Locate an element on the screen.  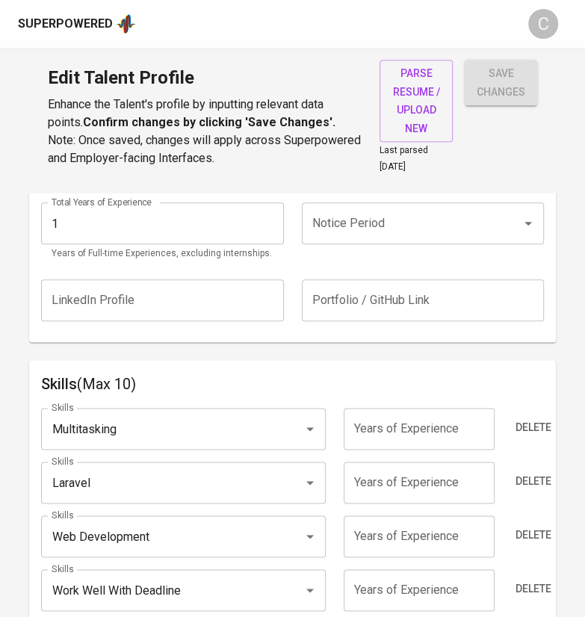
b: Confirm changes by clicking 'Save Changes'. is located at coordinates (209, 122).